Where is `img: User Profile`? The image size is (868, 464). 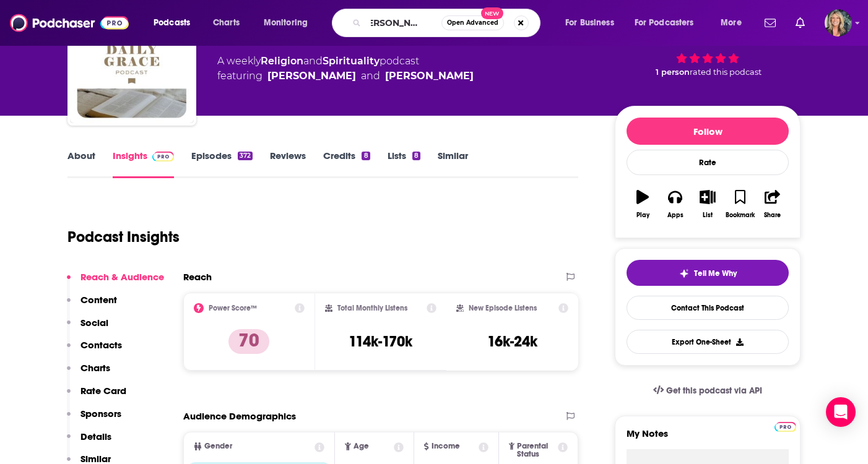 img: User Profile is located at coordinates (838, 23).